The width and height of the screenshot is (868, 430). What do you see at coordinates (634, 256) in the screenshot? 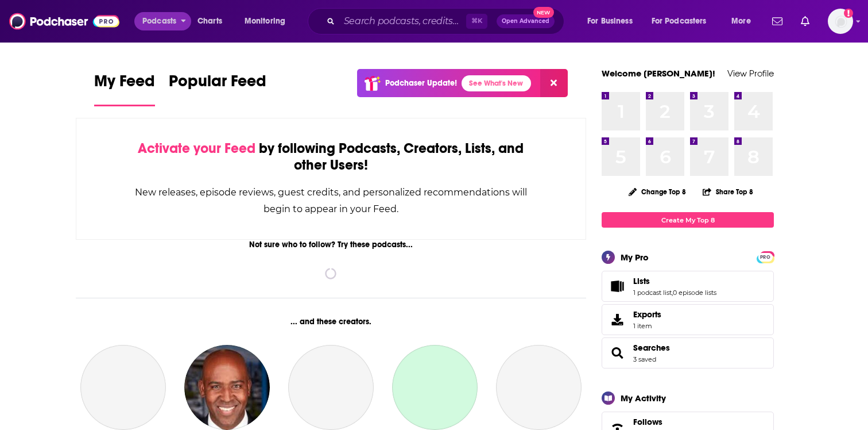
I see `div: My Pro` at bounding box center [634, 256].